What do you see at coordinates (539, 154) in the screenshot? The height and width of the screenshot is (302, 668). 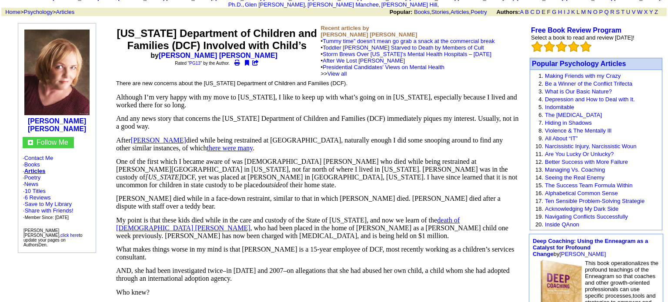 I see `font: 11.` at bounding box center [539, 154].